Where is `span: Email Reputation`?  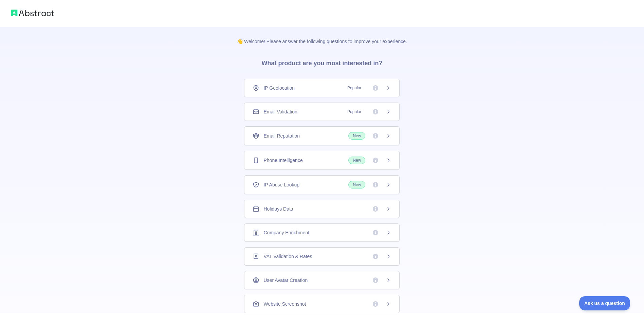 span: Email Reputation is located at coordinates (282, 136).